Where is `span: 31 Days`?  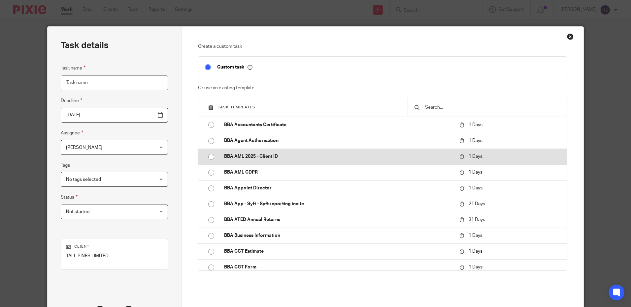
span: 31 Days is located at coordinates (477, 220).